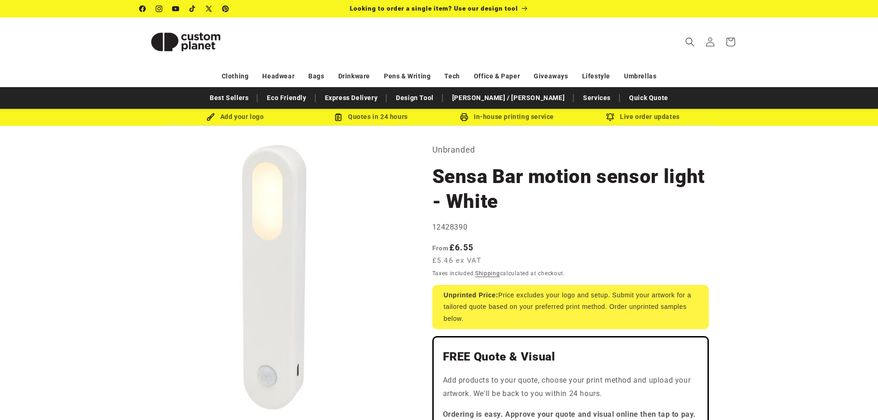 This screenshot has height=420, width=878. What do you see at coordinates (354, 76) in the screenshot?
I see `a: Drinkware` at bounding box center [354, 76].